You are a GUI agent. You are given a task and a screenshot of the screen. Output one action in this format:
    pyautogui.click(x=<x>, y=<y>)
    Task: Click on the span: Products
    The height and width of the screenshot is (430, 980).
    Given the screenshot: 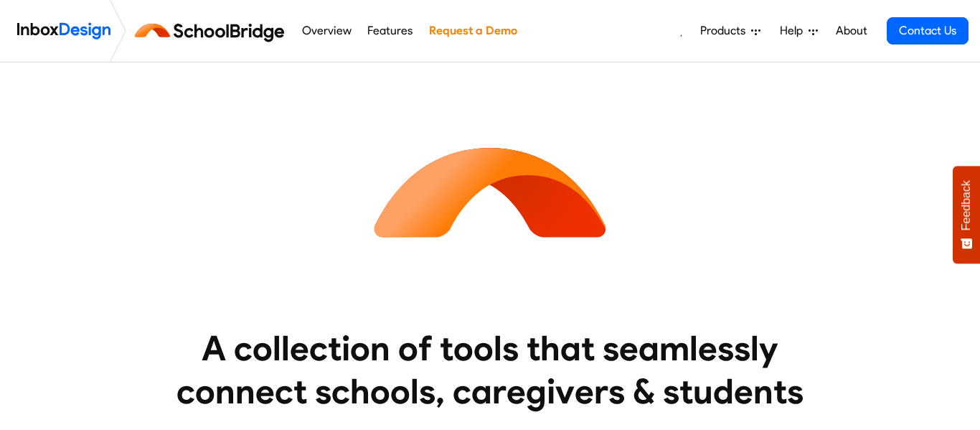 What is the action you would take?
    pyautogui.click(x=726, y=31)
    